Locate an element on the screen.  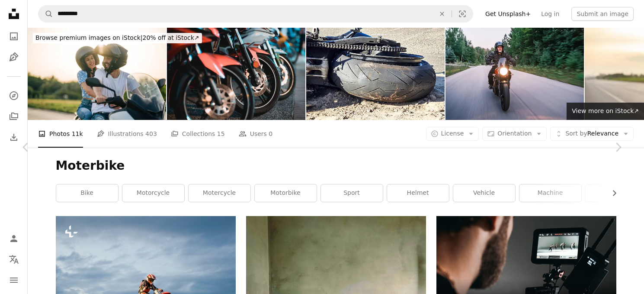
a: helmet is located at coordinates (418, 193).